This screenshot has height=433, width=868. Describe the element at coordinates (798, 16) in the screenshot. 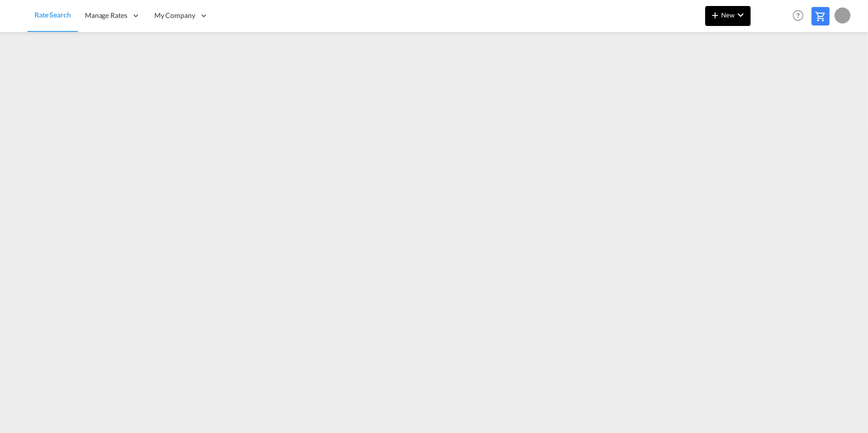

I see `span: Help` at that location.